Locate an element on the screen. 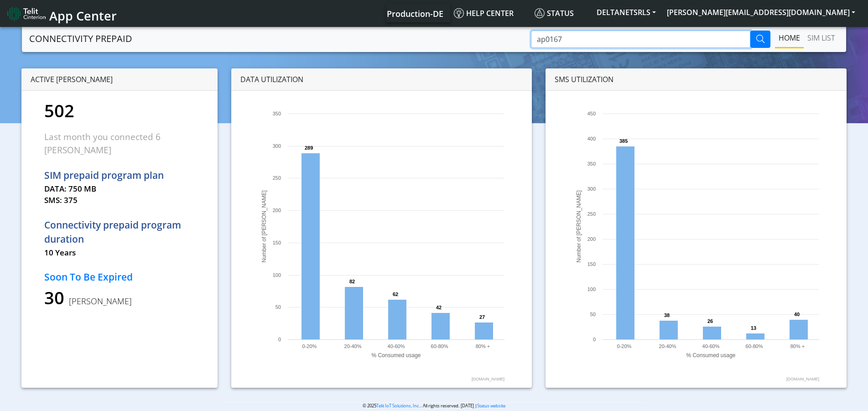 Image resolution: width=868 pixels, height=411 pixels. p: SMS: 375 is located at coordinates (119, 200).